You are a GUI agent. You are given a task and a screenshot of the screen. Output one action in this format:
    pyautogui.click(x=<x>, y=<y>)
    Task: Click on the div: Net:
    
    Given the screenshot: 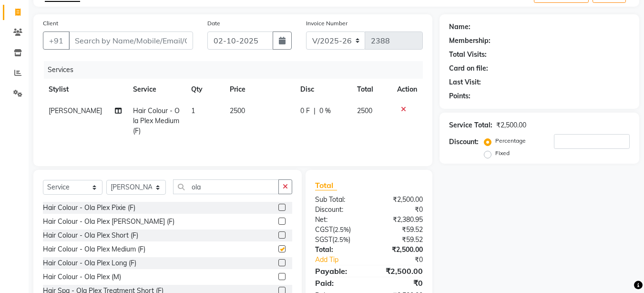 What is the action you would take?
    pyautogui.click(x=339, y=219)
    